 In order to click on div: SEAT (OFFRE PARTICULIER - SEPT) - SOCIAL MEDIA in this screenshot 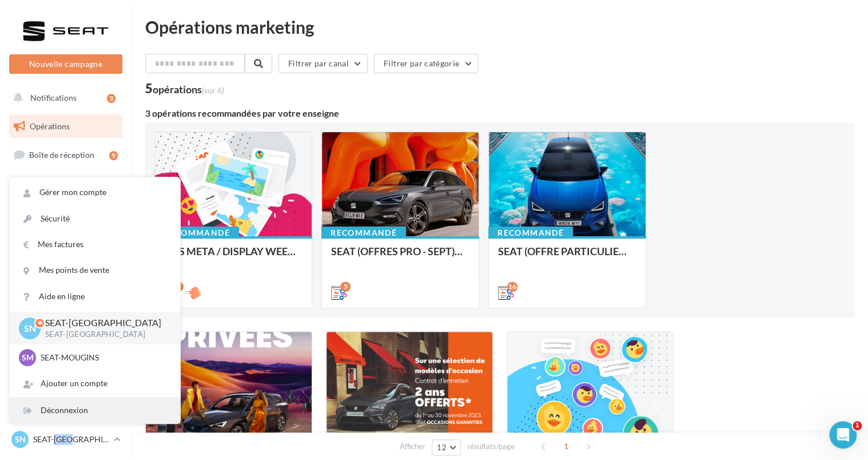, I will do `click(567, 257)`.